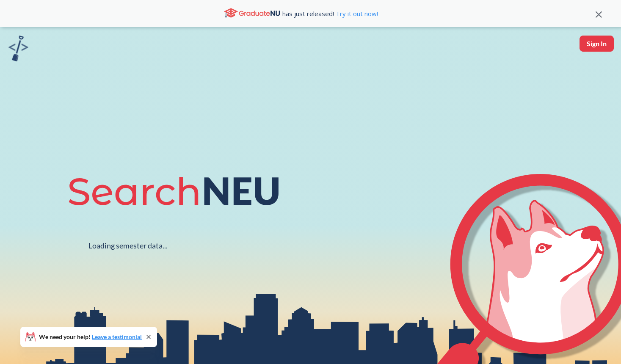 This screenshot has height=364, width=621. Describe the element at coordinates (596, 44) in the screenshot. I see `button: Sign In` at that location.